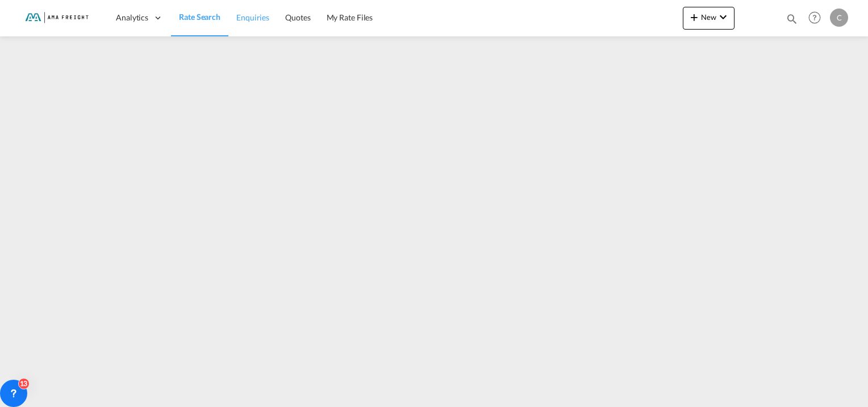 Image resolution: width=868 pixels, height=407 pixels. What do you see at coordinates (298, 17) in the screenshot?
I see `span: Quotes` at bounding box center [298, 17].